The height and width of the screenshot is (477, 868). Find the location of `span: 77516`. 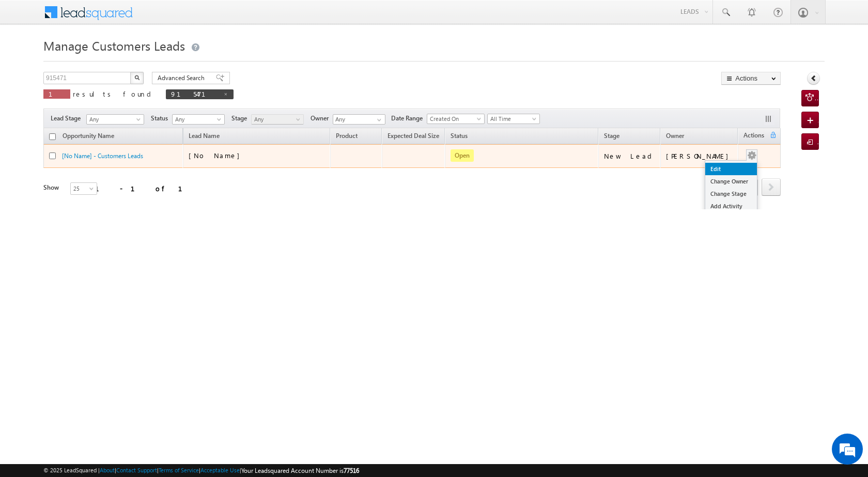

span: 77516 is located at coordinates (351, 470).